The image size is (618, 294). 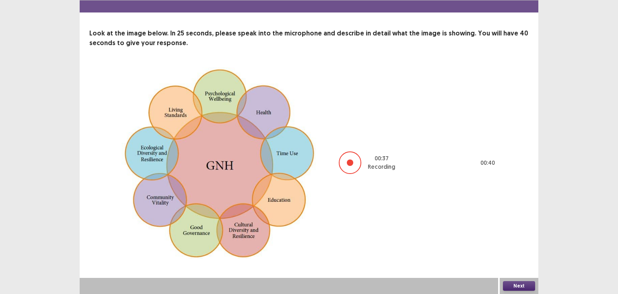 What do you see at coordinates (519, 286) in the screenshot?
I see `button: Next` at bounding box center [519, 286].